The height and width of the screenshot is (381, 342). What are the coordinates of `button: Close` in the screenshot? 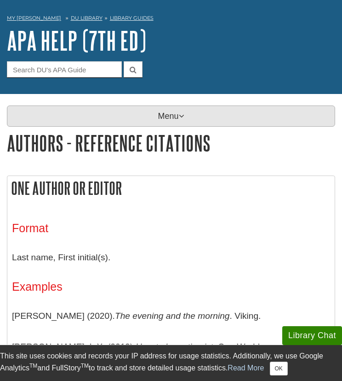 It's located at (279, 368).